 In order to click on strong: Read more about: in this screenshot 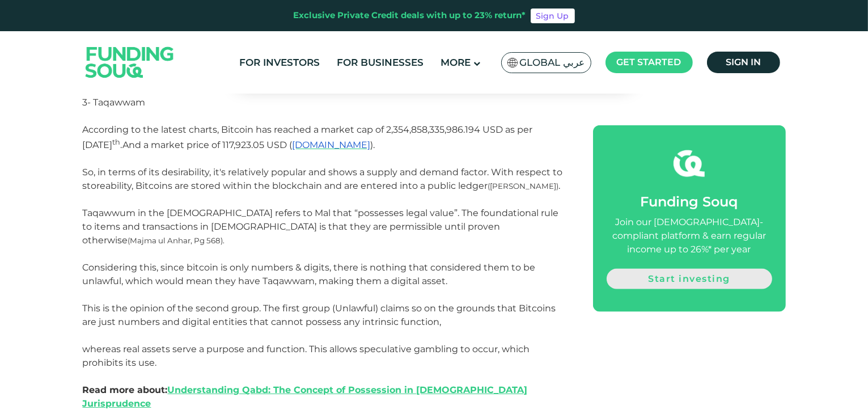, I will do `click(305, 396)`.